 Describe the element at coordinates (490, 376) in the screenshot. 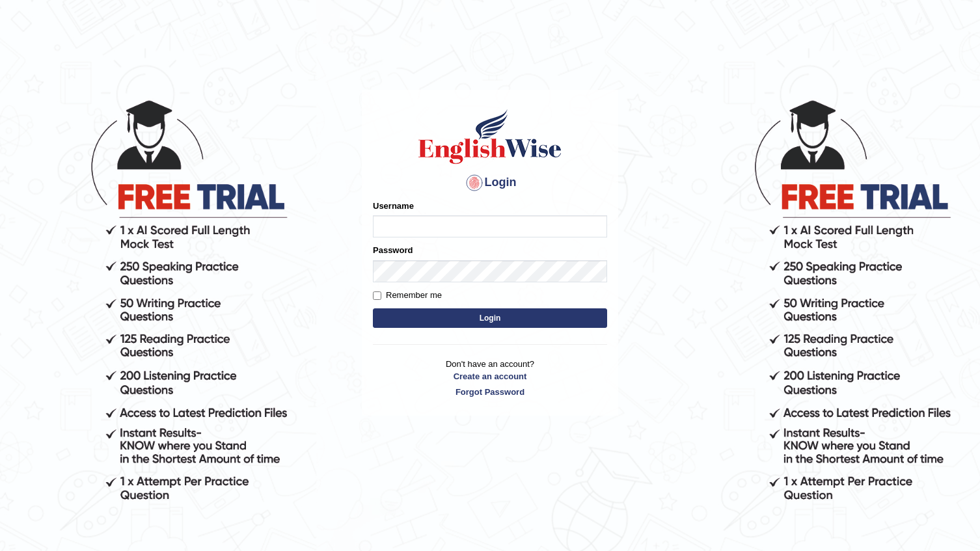

I see `a: Create an account` at that location.